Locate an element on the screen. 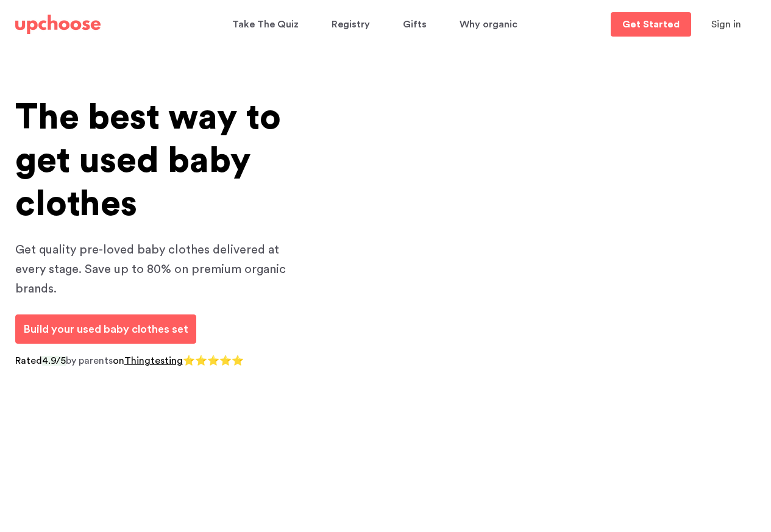  span: Sign in is located at coordinates (726, 24).